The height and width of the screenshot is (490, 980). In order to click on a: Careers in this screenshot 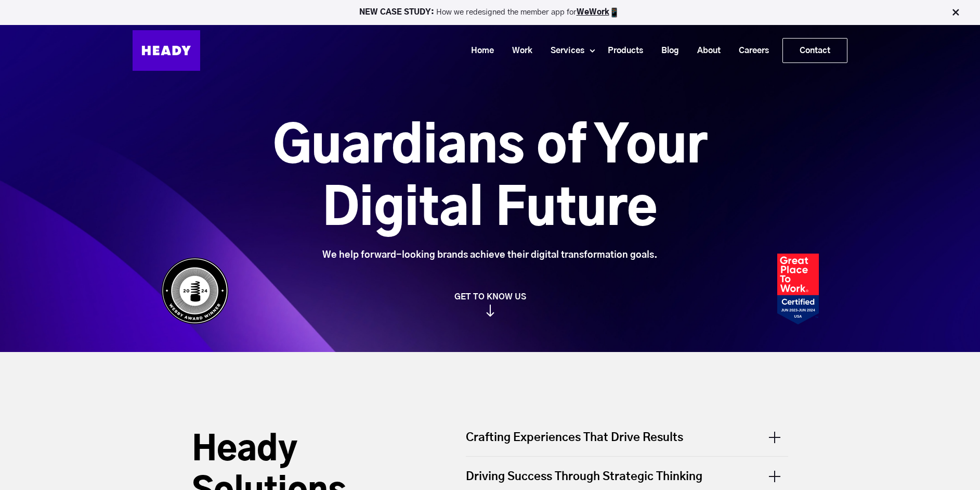, I will do `click(750, 51)`.